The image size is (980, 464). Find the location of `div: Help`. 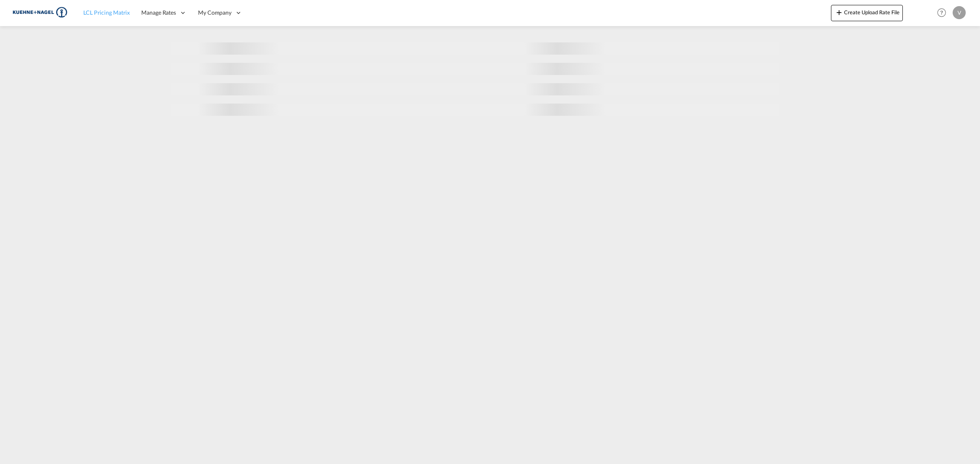

div: Help is located at coordinates (944, 13).